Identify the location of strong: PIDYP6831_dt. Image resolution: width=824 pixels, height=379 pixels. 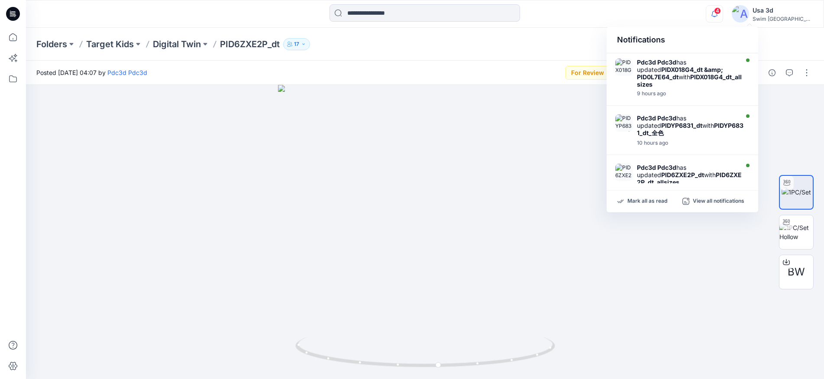
(682, 125).